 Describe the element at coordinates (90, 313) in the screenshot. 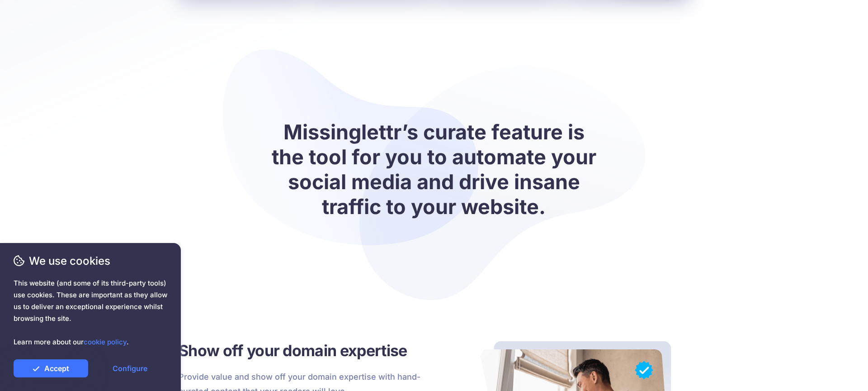

I see `span: This website (and some of its third-party tools) use cookies. These are important as they allow u...` at that location.